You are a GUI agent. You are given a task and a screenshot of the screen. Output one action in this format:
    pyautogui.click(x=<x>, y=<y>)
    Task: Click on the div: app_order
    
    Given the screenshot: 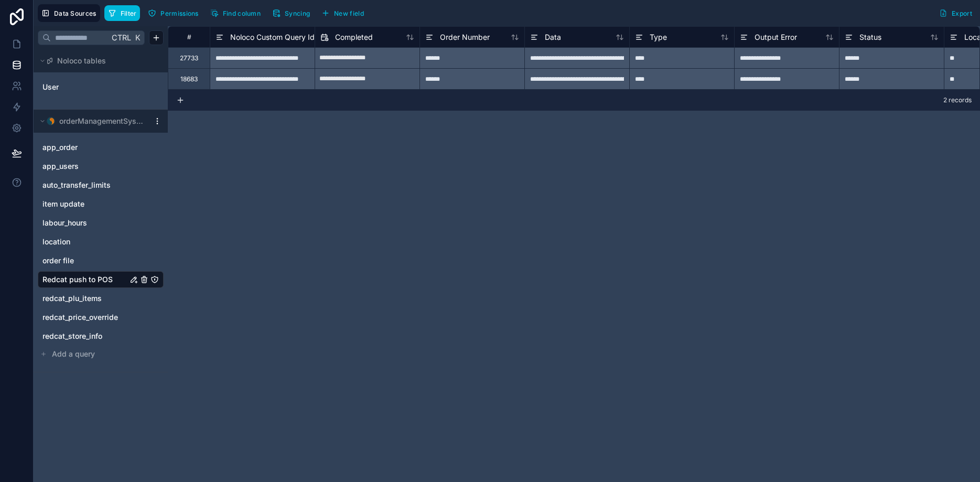 What is the action you would take?
    pyautogui.click(x=101, y=147)
    